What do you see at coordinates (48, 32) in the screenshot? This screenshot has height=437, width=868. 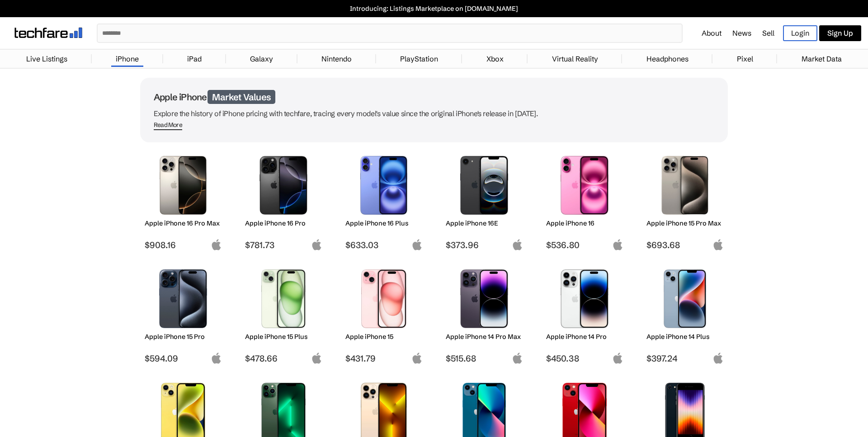 I see `img: techfare logo` at bounding box center [48, 32].